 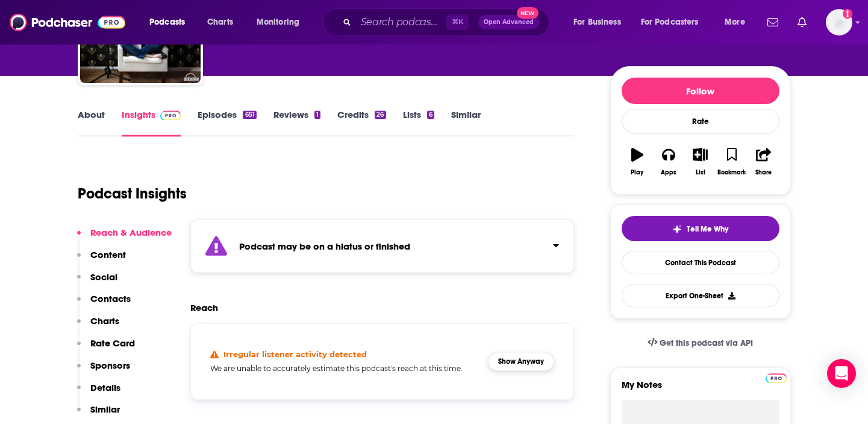 I want to click on div: 26, so click(x=380, y=115).